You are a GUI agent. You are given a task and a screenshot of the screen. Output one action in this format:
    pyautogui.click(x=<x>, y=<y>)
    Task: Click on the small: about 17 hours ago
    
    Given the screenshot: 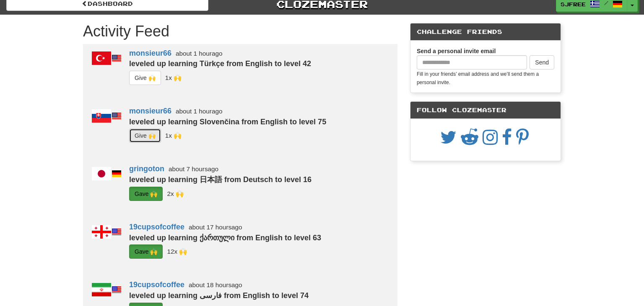 What is the action you would take?
    pyautogui.click(x=215, y=227)
    